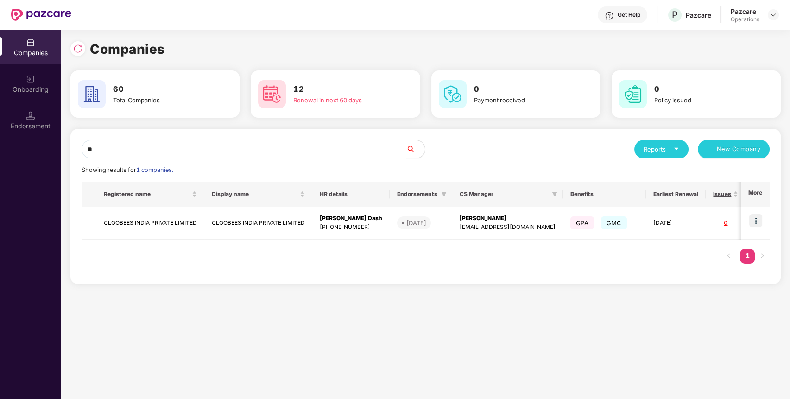 The height and width of the screenshot is (399, 790). What do you see at coordinates (762, 256) in the screenshot?
I see `button: right` at bounding box center [762, 256].